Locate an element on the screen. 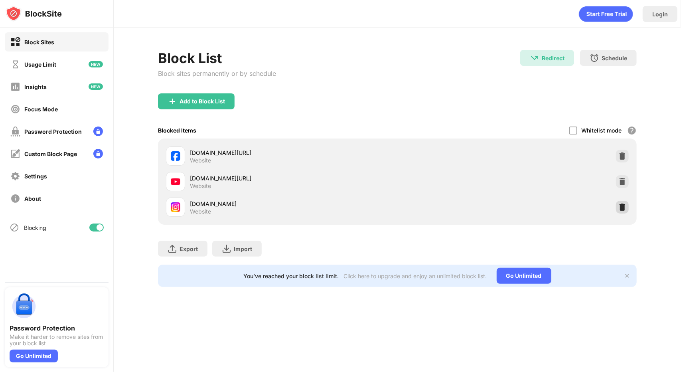 Image resolution: width=681 pixels, height=372 pixels. img: block-on.svg is located at coordinates (15, 42).